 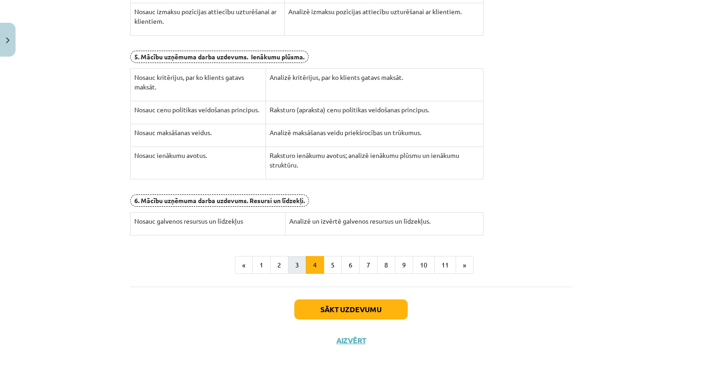 I want to click on button: 5, so click(x=333, y=265).